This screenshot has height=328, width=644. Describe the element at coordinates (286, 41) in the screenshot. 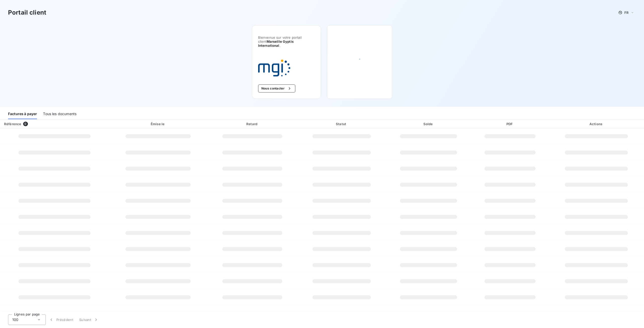

I see `span: Bienvenue sur votre portail client .` at that location.